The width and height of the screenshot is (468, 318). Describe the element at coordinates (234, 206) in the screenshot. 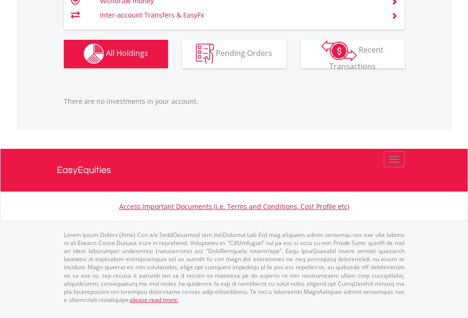

I see `a: Access Important Documents (i.e. Terms and Conditions, Cost Profile etc)` at that location.